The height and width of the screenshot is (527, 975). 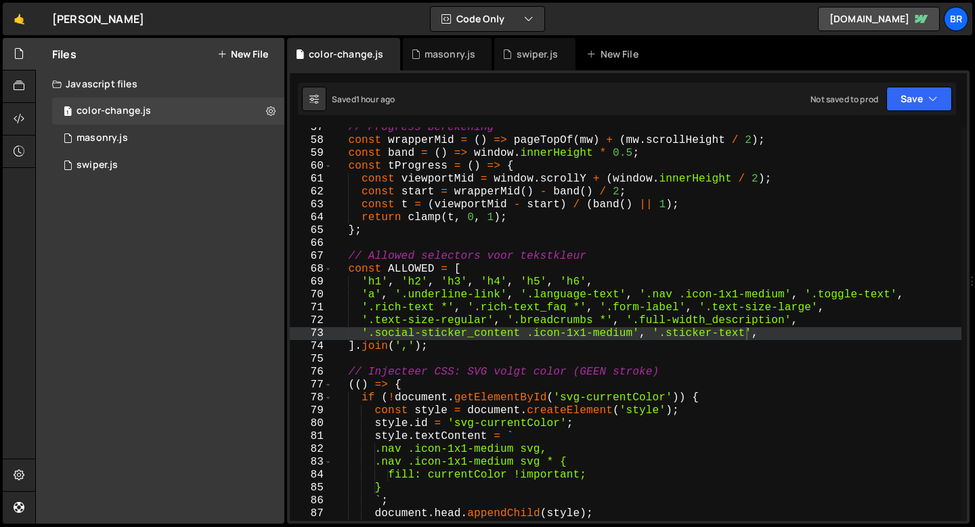 What do you see at coordinates (311, 320) in the screenshot?
I see `div: 72` at bounding box center [311, 320].